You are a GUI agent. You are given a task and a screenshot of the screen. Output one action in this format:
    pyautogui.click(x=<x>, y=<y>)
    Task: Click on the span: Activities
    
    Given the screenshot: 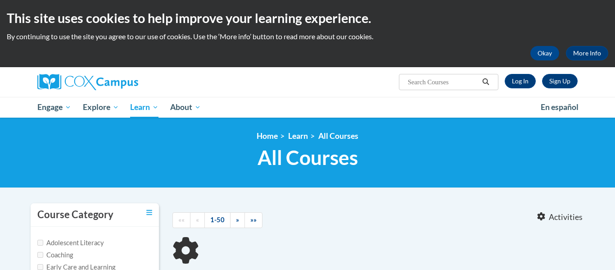 What is the action you would take?
    pyautogui.click(x=565, y=217)
    